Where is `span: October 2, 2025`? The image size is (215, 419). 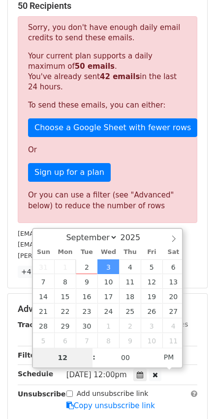
span: October 2, 2025 is located at coordinates (130, 326).